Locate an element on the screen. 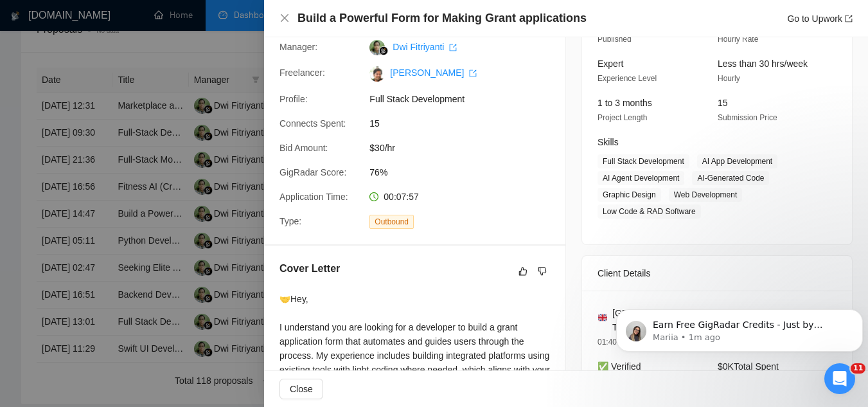 This screenshot has width=868, height=407. span: Hourly is located at coordinates (729, 79).